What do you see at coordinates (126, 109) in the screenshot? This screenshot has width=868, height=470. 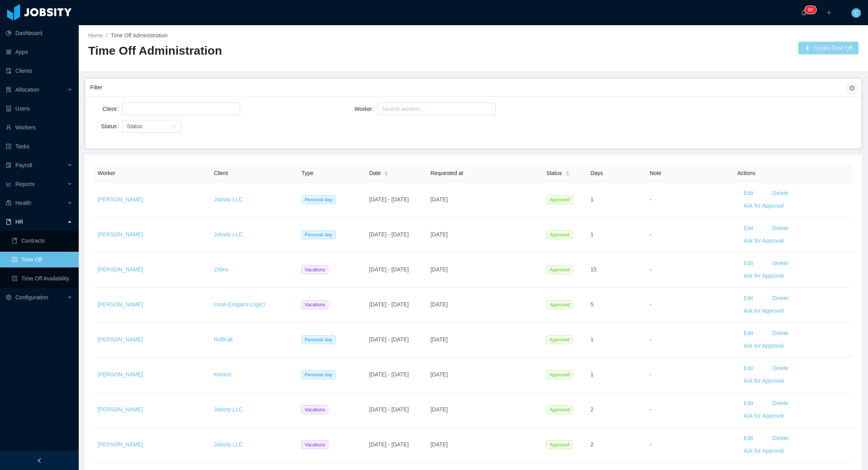 I see `input: Client` at bounding box center [126, 109].